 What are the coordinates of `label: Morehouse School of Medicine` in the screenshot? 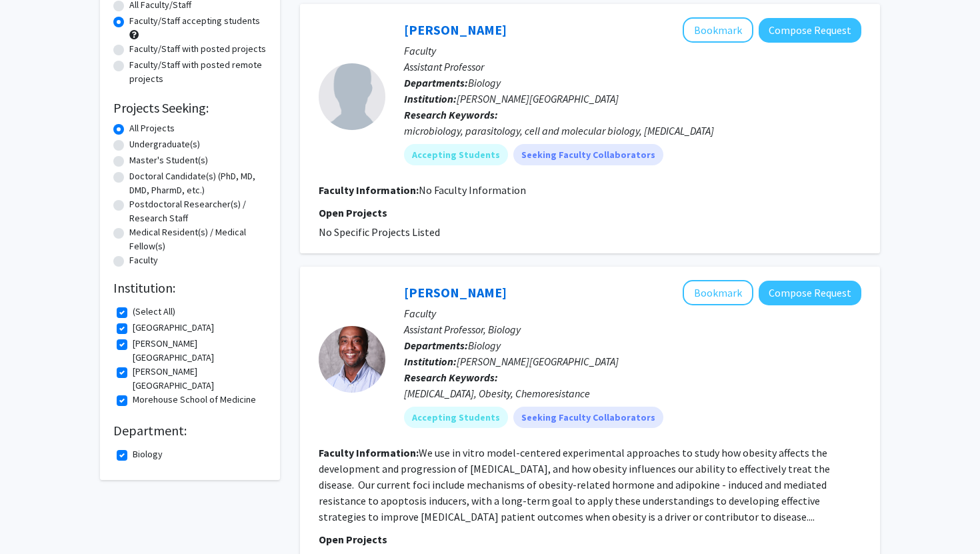 It's located at (194, 399).